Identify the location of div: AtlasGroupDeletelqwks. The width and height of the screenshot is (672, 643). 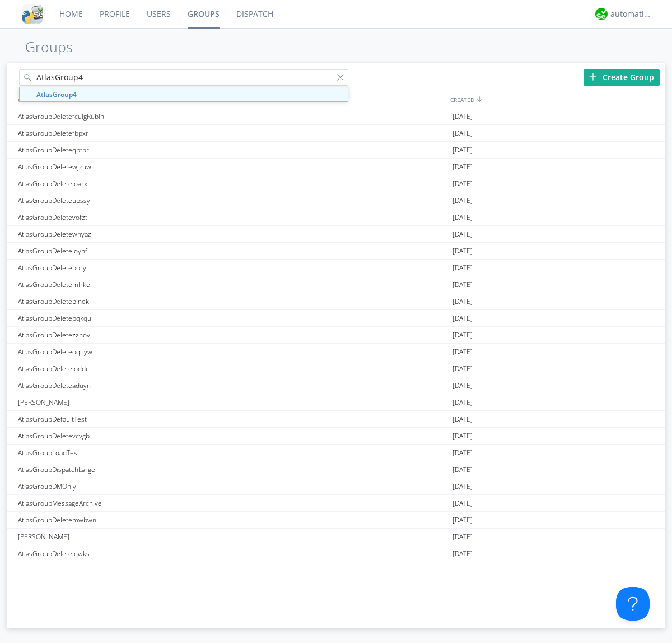
(123, 553).